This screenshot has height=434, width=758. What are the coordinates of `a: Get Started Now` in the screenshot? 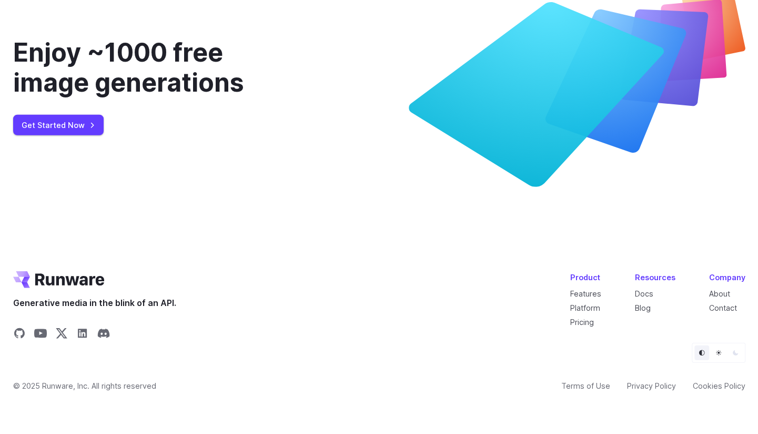 It's located at (58, 125).